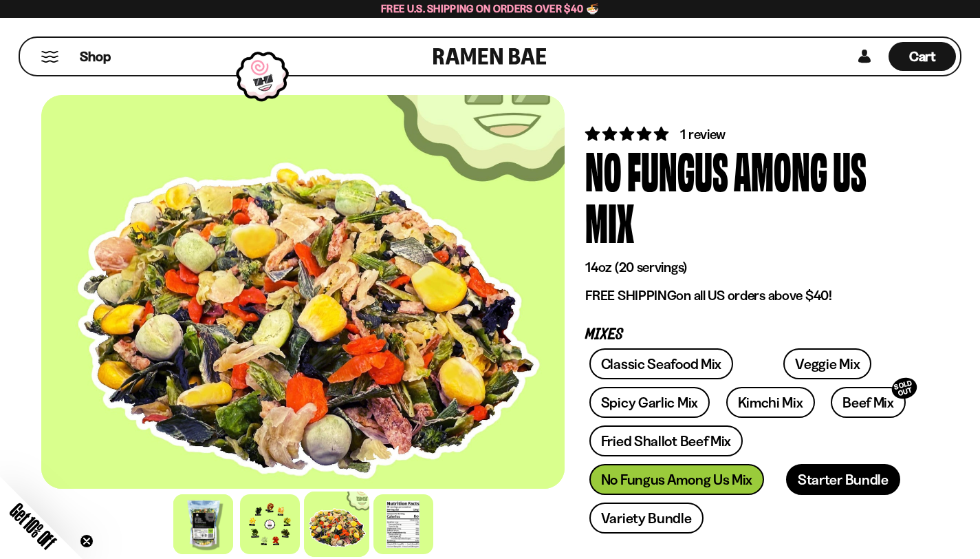  What do you see at coordinates (850, 169) in the screenshot?
I see `div: Us` at bounding box center [850, 169].